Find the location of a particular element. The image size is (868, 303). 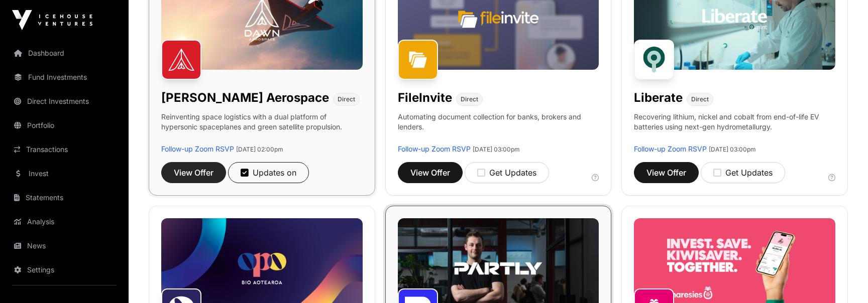

a: Direct Investments is located at coordinates (64, 101).